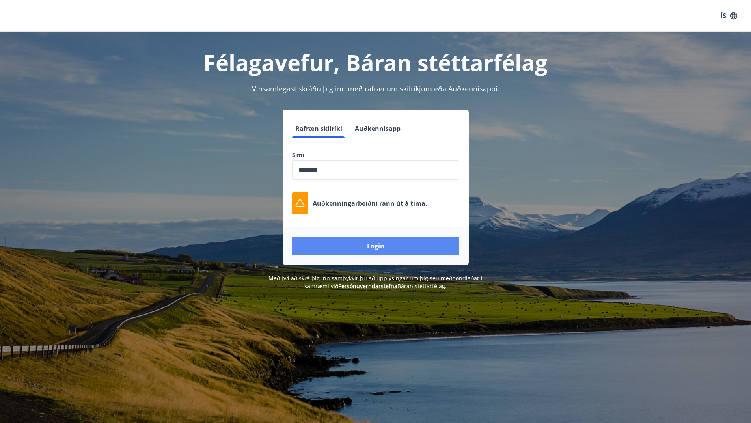 Image resolution: width=751 pixels, height=423 pixels. I want to click on button: Login, so click(376, 246).